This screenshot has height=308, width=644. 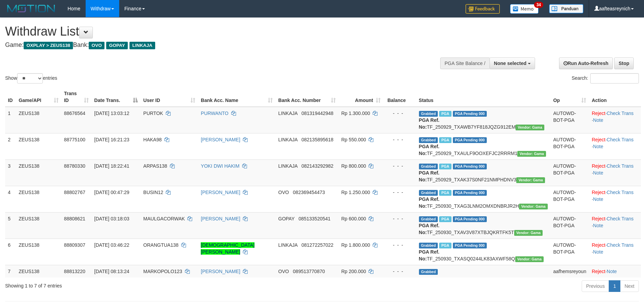 What do you see at coordinates (465, 63) in the screenshot?
I see `div: PGA Site Balance /` at bounding box center [465, 63].